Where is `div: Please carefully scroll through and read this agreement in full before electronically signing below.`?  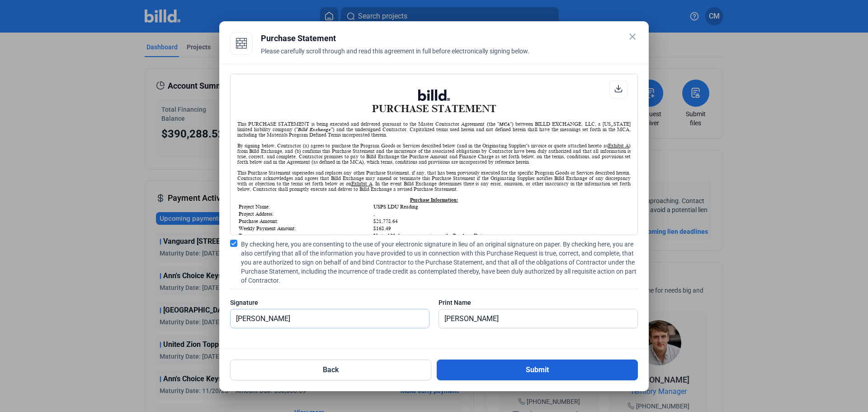 div: Please carefully scroll through and read this agreement in full before electronically signing below. is located at coordinates (449, 57).